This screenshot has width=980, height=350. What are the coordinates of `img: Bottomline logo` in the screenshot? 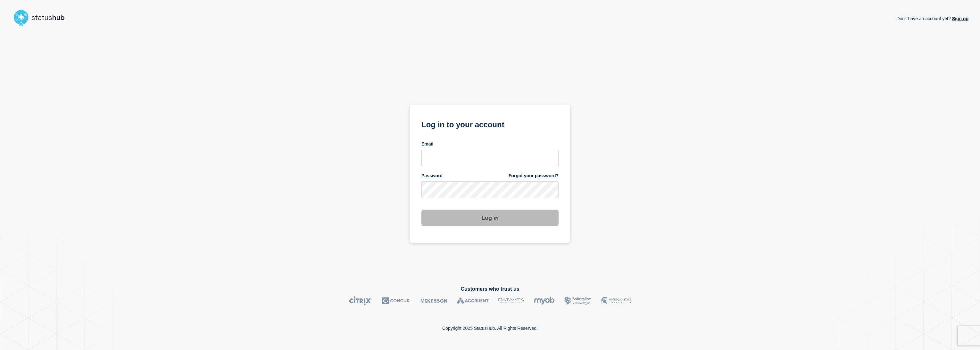 It's located at (578, 300).